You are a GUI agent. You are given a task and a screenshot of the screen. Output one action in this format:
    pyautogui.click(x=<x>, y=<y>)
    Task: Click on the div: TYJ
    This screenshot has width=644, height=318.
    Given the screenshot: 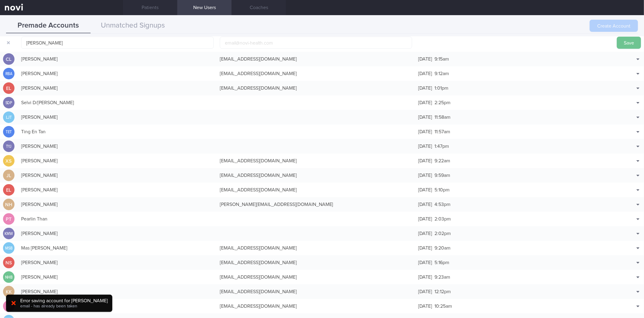 What is the action you would take?
    pyautogui.click(x=9, y=146)
    